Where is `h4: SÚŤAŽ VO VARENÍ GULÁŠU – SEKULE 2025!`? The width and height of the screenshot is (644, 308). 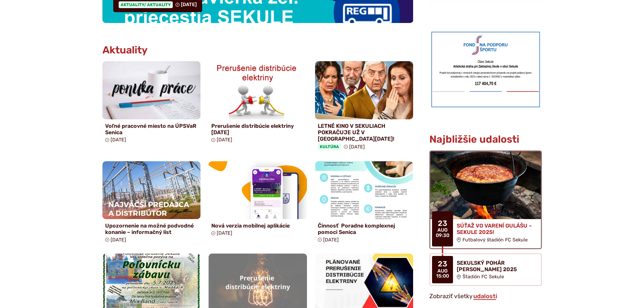
h4: SÚŤAŽ VO VARENÍ GULÁŠU – SEKULE 2025! is located at coordinates (496, 229).